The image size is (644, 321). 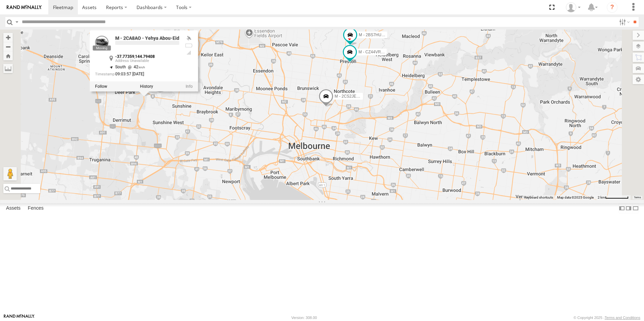 What do you see at coordinates (637, 198) in the screenshot?
I see `a: Terms (opens in new tab)` at bounding box center [637, 198].